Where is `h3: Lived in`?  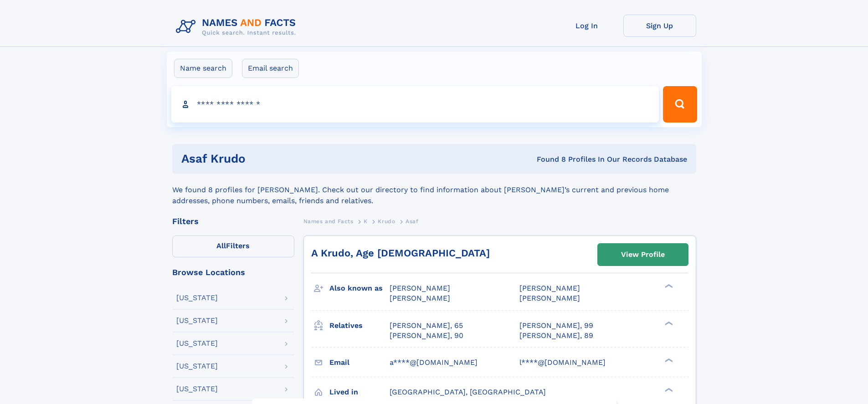 h3: Lived in is located at coordinates (360, 392).